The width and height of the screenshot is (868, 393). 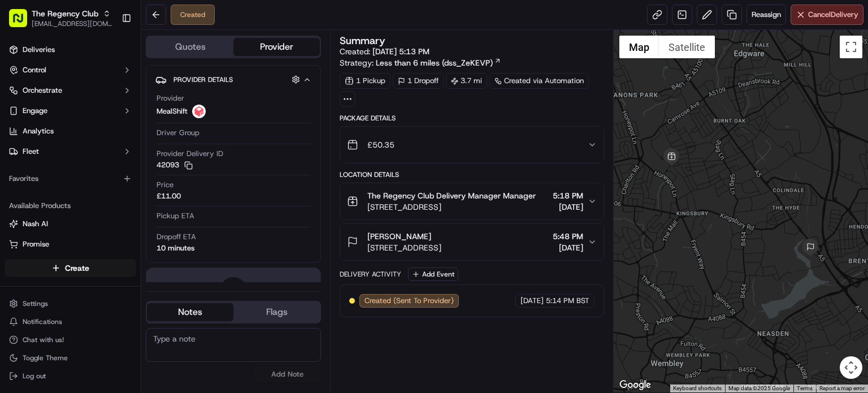 I want to click on a: Promise, so click(x=70, y=244).